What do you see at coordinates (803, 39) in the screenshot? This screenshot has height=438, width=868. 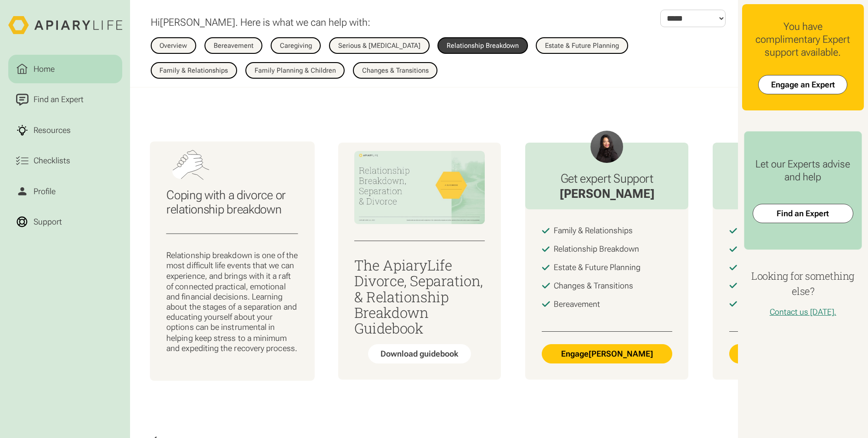 I see `div: You have complimentary Expert support available.` at bounding box center [803, 39].